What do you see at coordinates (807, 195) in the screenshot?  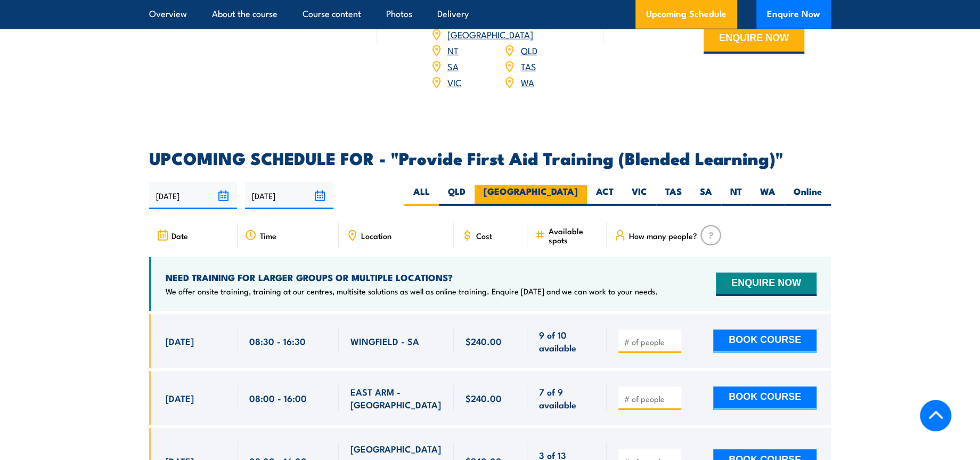 I see `label: Online` at bounding box center [807, 195].